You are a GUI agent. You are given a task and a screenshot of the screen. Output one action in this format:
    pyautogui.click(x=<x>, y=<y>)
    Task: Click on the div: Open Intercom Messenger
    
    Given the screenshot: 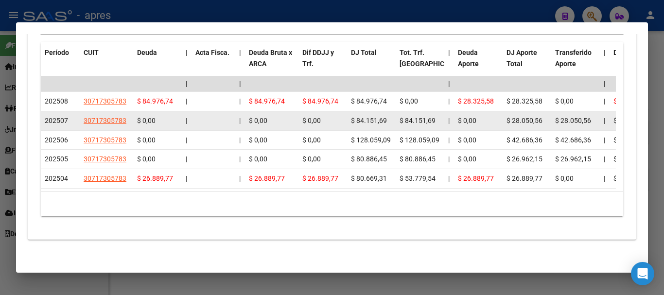 What is the action you would take?
    pyautogui.click(x=642, y=274)
    